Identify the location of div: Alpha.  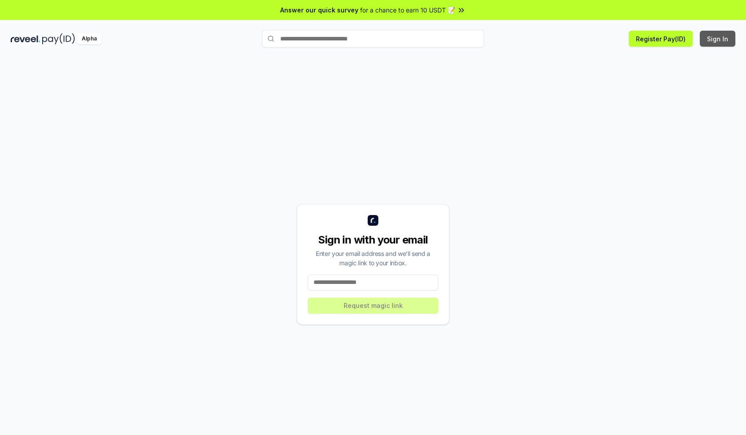
(89, 39).